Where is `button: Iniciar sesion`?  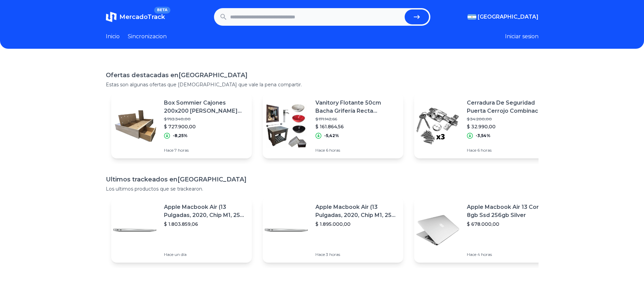
button: Iniciar sesion is located at coordinates (522, 36).